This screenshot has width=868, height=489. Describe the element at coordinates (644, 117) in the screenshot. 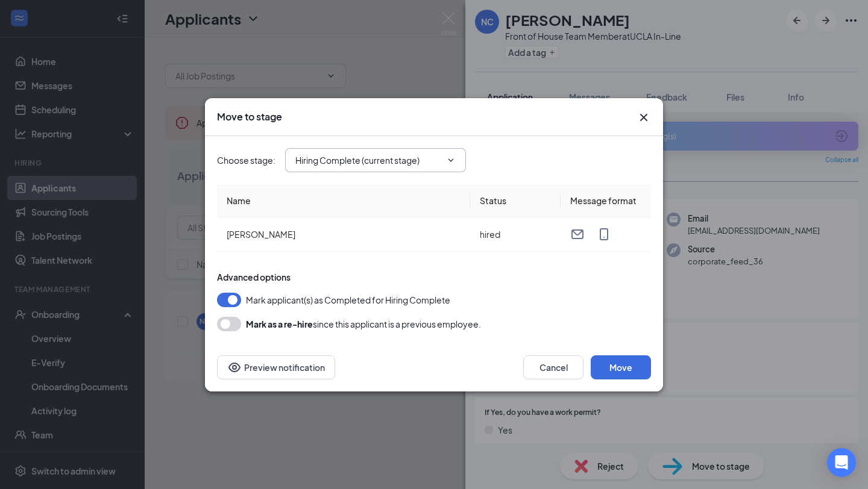

I see `button: Close` at that location.